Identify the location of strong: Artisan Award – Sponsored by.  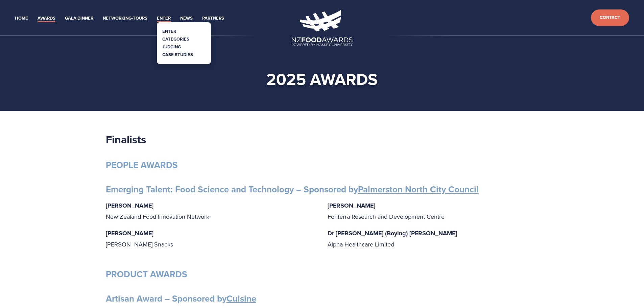
(181, 298).